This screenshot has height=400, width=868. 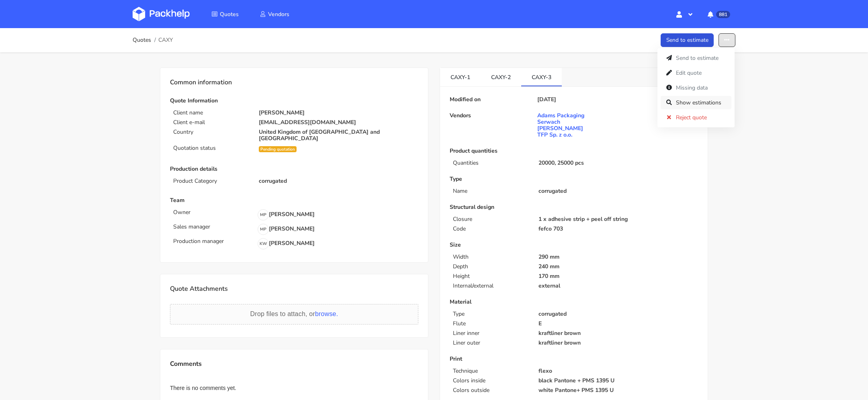 I want to click on p: Code, so click(x=490, y=229).